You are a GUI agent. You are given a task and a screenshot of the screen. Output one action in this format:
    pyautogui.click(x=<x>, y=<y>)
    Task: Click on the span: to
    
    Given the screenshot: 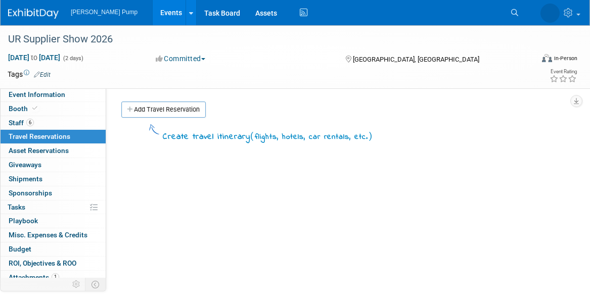 What is the action you would take?
    pyautogui.click(x=34, y=58)
    